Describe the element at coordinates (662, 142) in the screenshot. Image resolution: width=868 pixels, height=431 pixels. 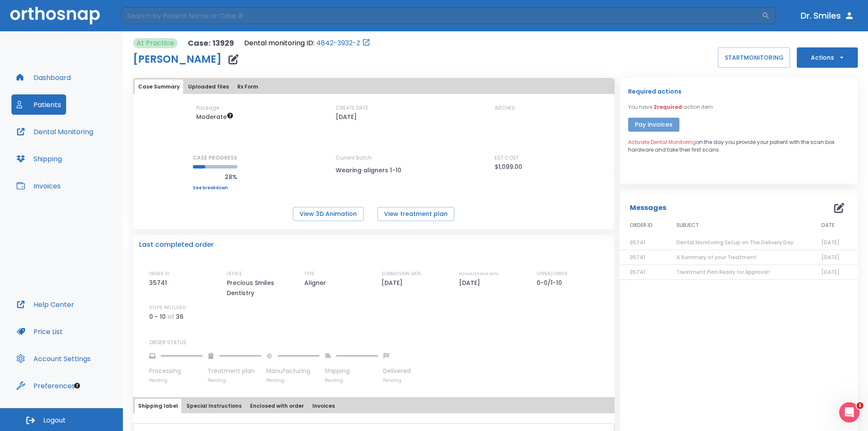
I see `span: Activate Dental Monitoring` at that location.